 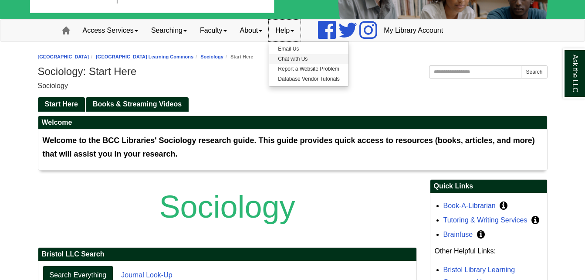 What do you see at coordinates (293, 71) in the screenshot?
I see `h1: Sociology: Start Here` at bounding box center [293, 71].